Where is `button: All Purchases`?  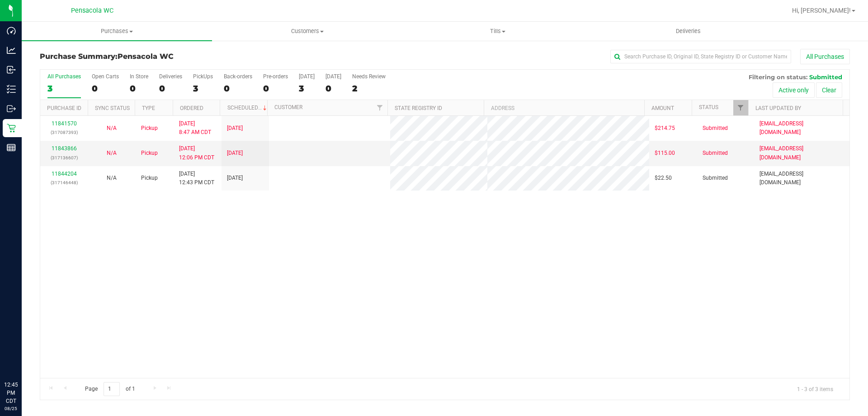 button: All Purchases is located at coordinates (825, 56).